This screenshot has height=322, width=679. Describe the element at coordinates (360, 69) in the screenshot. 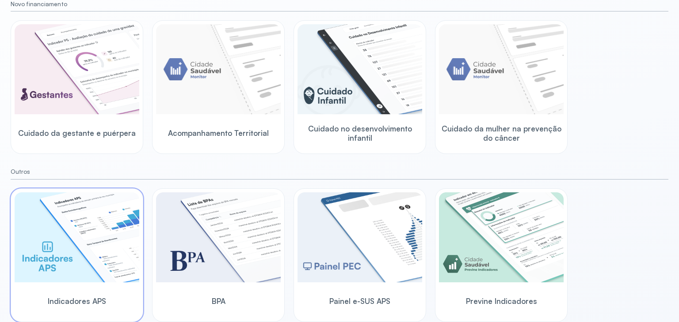

I see `img: child-development.png` at that location.